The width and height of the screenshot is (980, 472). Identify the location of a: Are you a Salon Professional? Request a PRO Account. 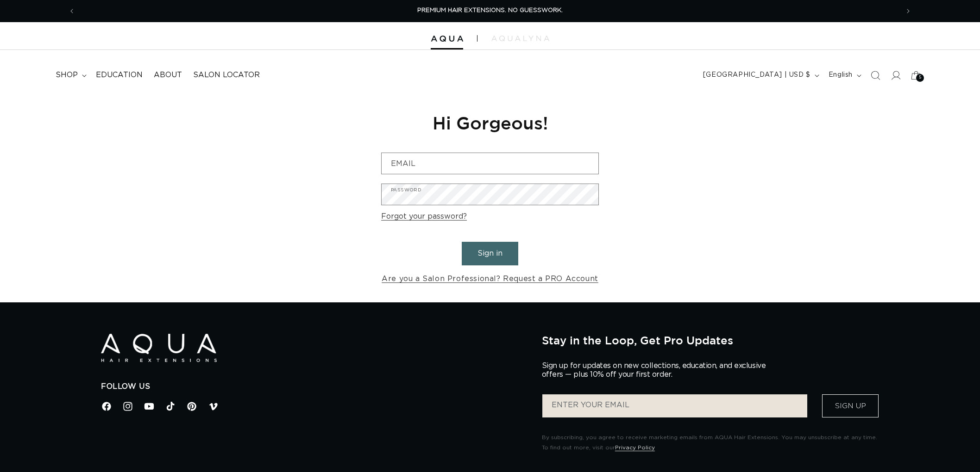
(490, 279).